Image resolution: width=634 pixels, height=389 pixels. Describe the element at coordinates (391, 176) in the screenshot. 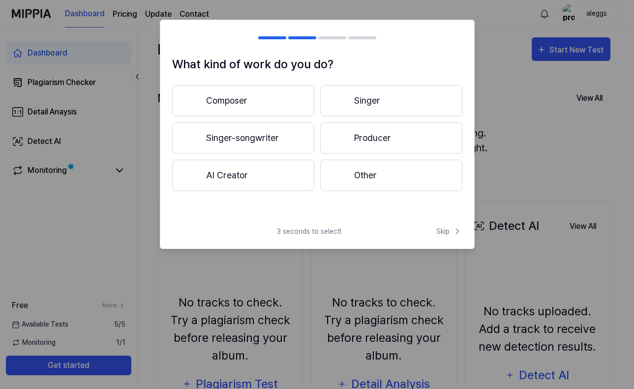

I see `button: Other` at that location.